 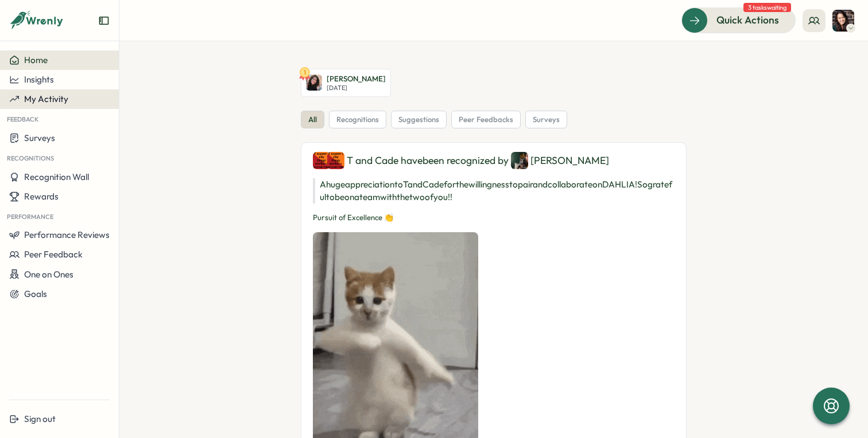 What do you see at coordinates (494, 191) in the screenshot?
I see `p: A huge appreciation to T and Cade for the willingness to pair and collaborate on DAHLIA! So grate...` at bounding box center [494, 191].